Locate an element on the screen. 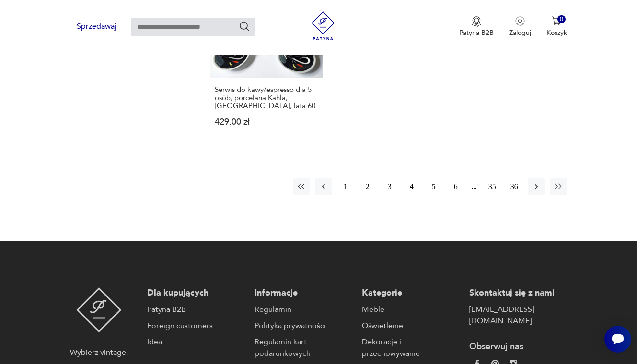  img: Ikona medalu is located at coordinates (476, 21).